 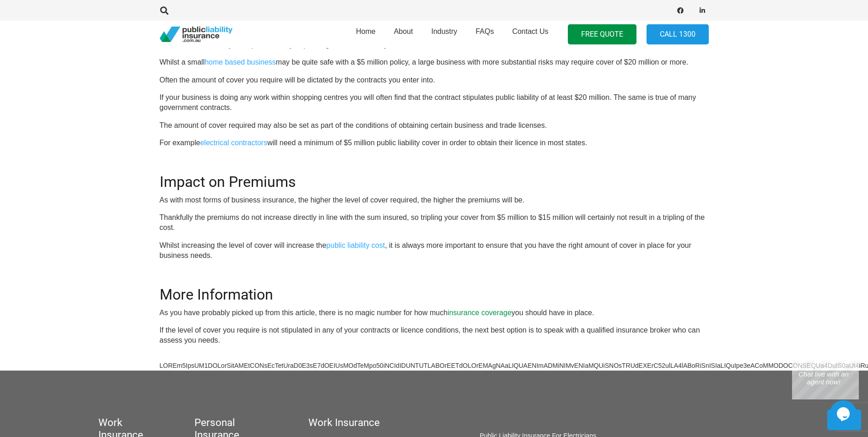 I want to click on p: Whilst a small may be quite safe with a $5 million policy, a large business with more substantial..., so click(x=434, y=62).